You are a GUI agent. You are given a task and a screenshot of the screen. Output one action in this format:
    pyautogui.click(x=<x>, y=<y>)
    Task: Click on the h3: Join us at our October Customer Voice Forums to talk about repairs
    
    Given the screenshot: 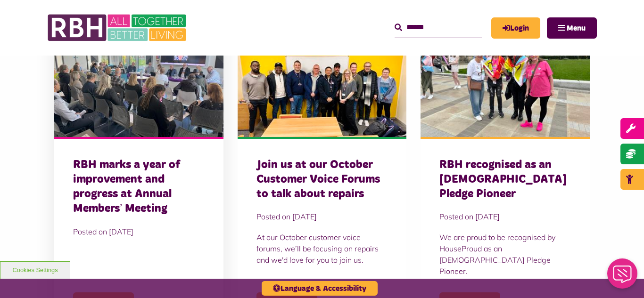 What is the action you would take?
    pyautogui.click(x=322, y=180)
    